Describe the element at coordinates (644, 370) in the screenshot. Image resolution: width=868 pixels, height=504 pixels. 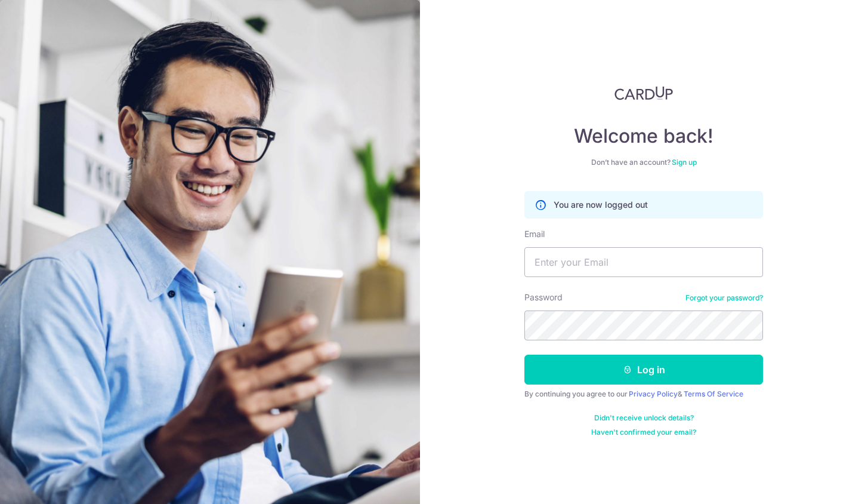
I see `button: Log in` at that location.